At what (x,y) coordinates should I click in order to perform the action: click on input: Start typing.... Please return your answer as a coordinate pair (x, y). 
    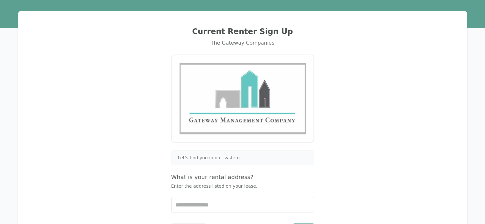
    Looking at the image, I should click on (243, 205).